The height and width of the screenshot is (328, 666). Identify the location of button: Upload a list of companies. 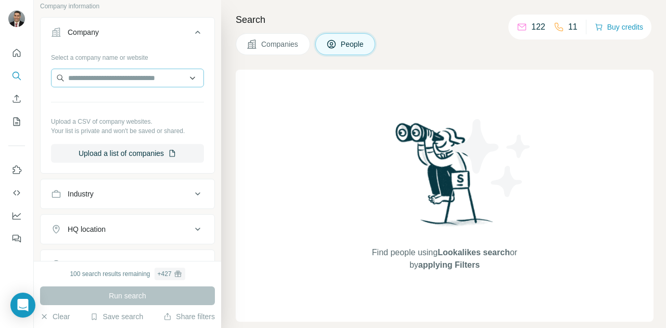
(127, 153).